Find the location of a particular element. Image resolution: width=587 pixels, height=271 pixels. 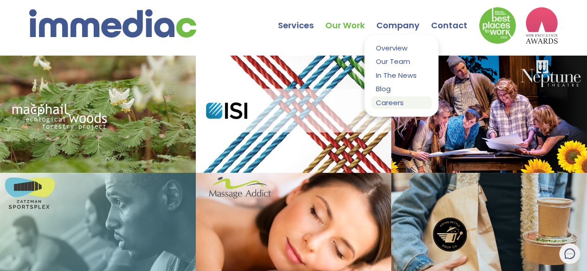

img: immediac is located at coordinates (113, 23).